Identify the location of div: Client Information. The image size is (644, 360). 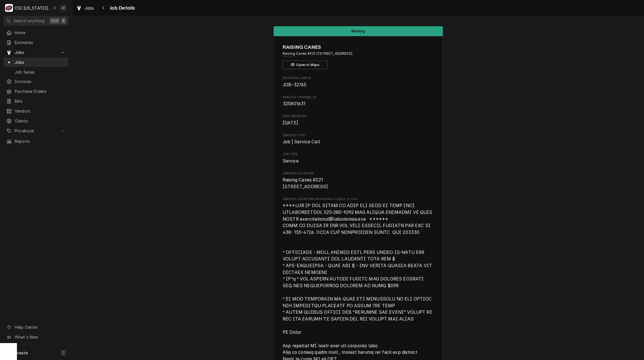
(358, 56).